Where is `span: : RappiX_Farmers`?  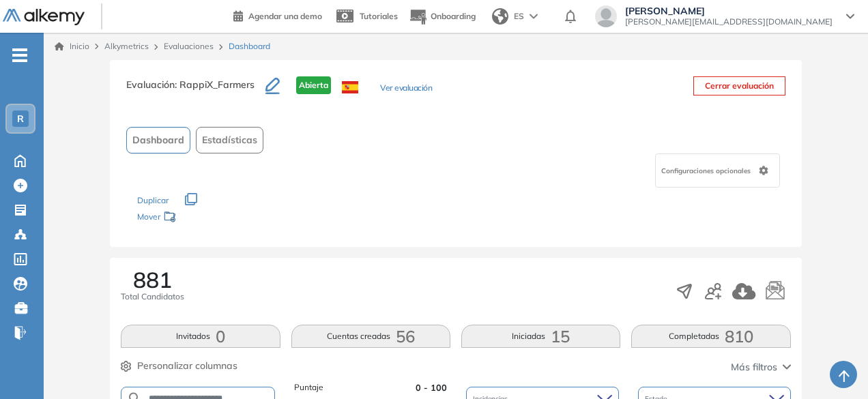
span: : RappiX_Farmers is located at coordinates (215, 85).